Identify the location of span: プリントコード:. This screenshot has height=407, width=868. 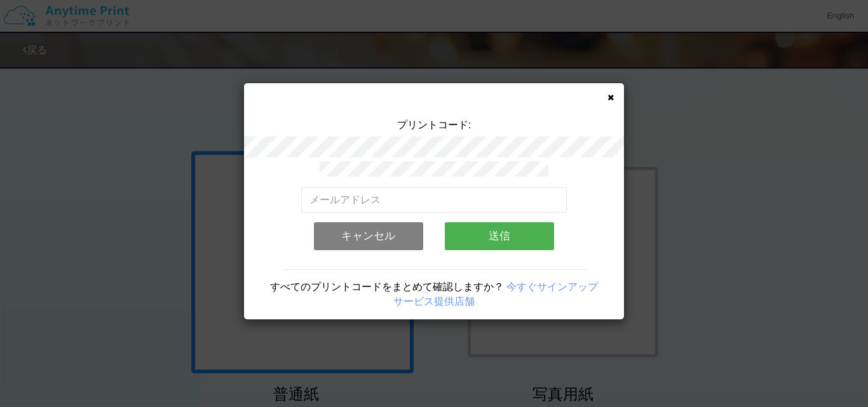
(434, 124).